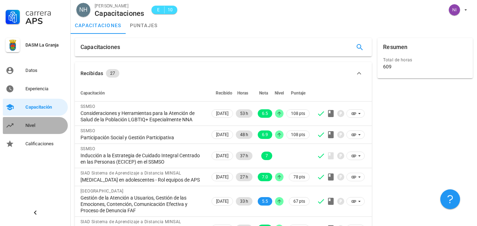 The image size is (477, 226). I want to click on span: Nota, so click(264, 93).